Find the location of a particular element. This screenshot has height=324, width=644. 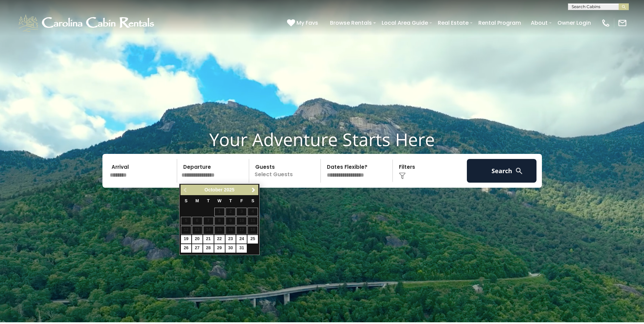

a: Local Area Guide is located at coordinates (405, 23).